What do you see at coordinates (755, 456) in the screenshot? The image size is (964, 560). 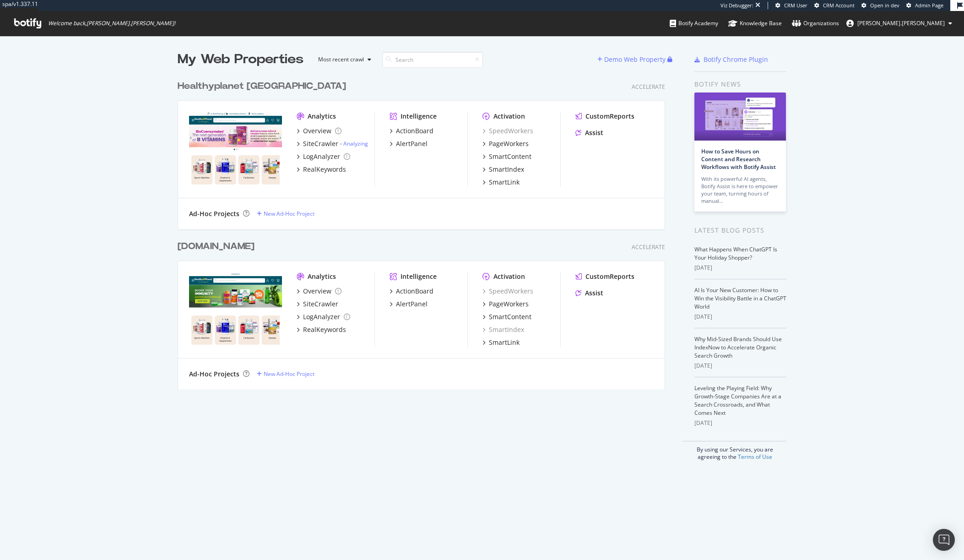 I see `a: Terms of Use` at bounding box center [755, 456].